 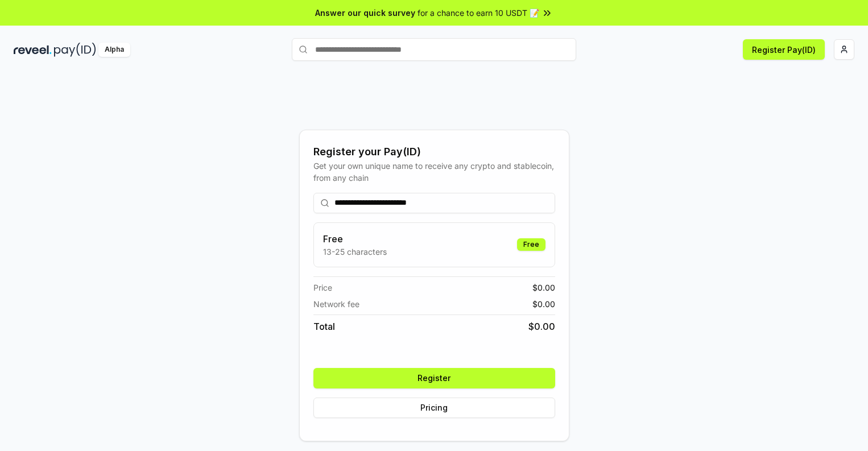 I want to click on p: 13-25 characters, so click(x=355, y=252).